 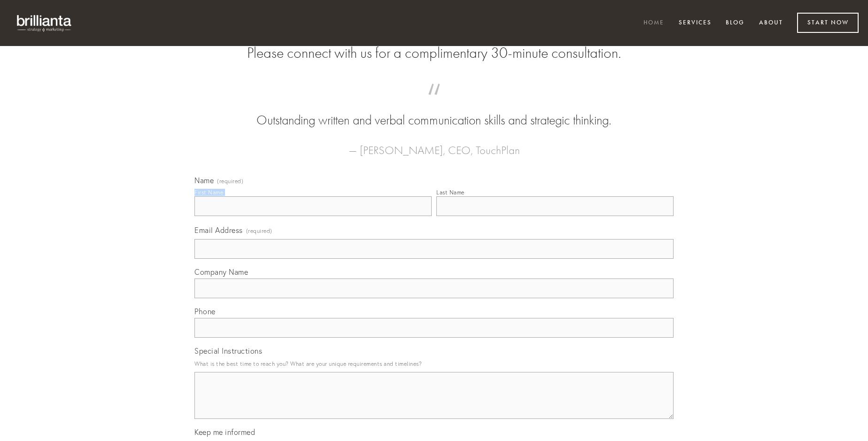 I want to click on span: Phone, so click(x=205, y=312).